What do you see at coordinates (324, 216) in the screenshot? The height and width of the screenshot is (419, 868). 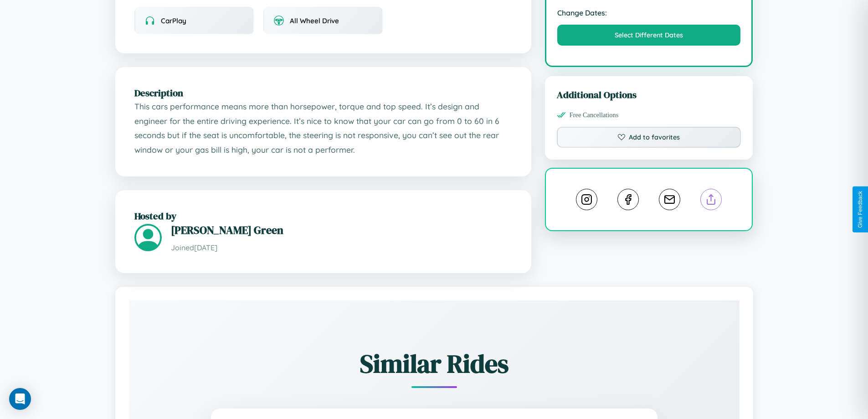 I see `h2: Hosted by` at bounding box center [324, 216].